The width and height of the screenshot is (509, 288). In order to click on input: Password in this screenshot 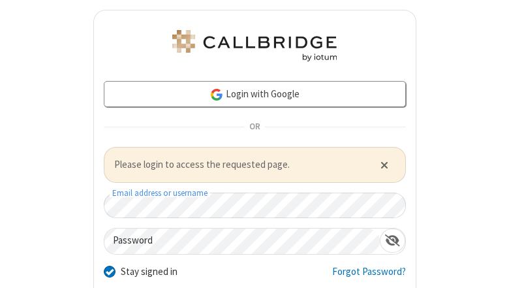, I will do `click(242, 241)`.